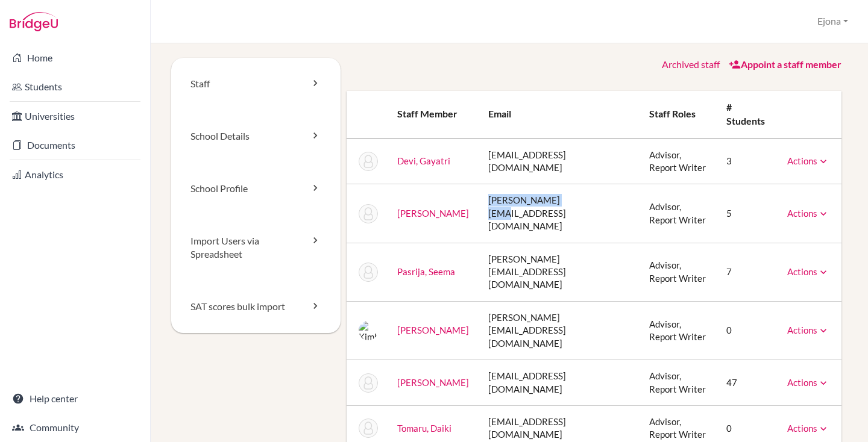 This screenshot has width=868, height=442. I want to click on img: Julian Shoesmith, so click(368, 383).